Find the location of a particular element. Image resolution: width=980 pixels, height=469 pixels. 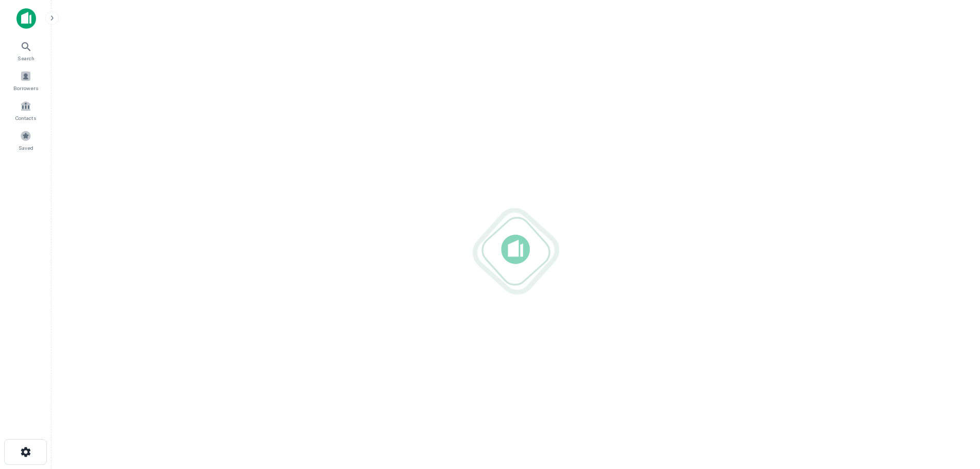

span: Search is located at coordinates (26, 58).